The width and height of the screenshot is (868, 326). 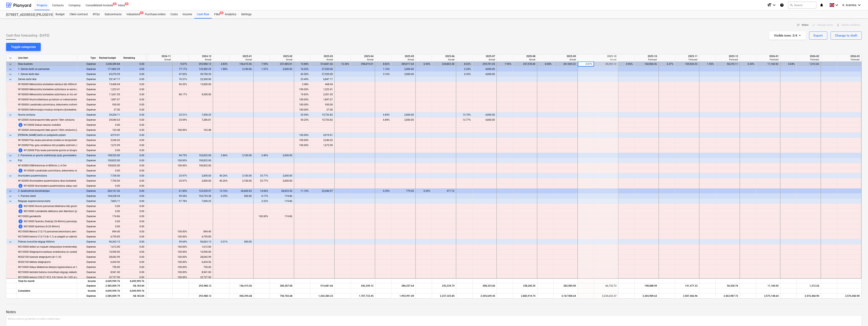 What do you see at coordinates (647, 56) in the screenshot?
I see `div: 2025-10` at bounding box center [647, 56].